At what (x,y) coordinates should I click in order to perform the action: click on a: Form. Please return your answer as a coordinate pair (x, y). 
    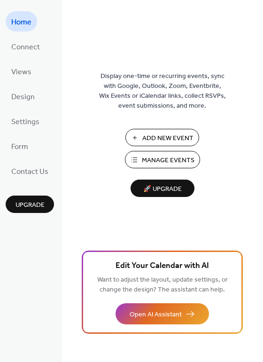
    Looking at the image, I should click on (20, 146).